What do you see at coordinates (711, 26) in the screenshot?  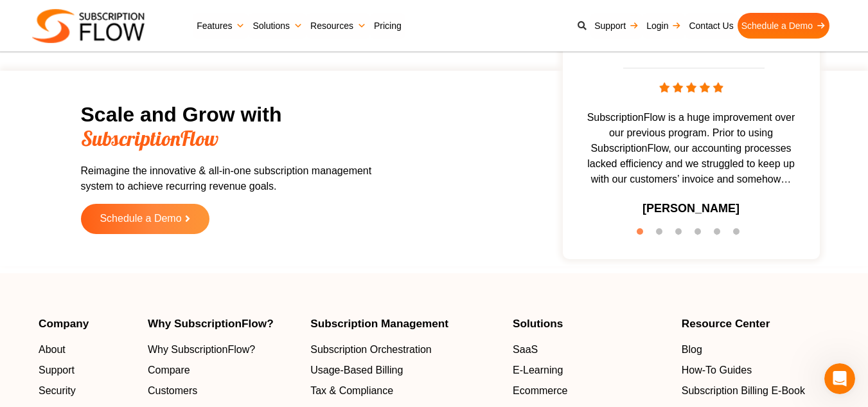 I see `a: Contact Us` at bounding box center [711, 26].